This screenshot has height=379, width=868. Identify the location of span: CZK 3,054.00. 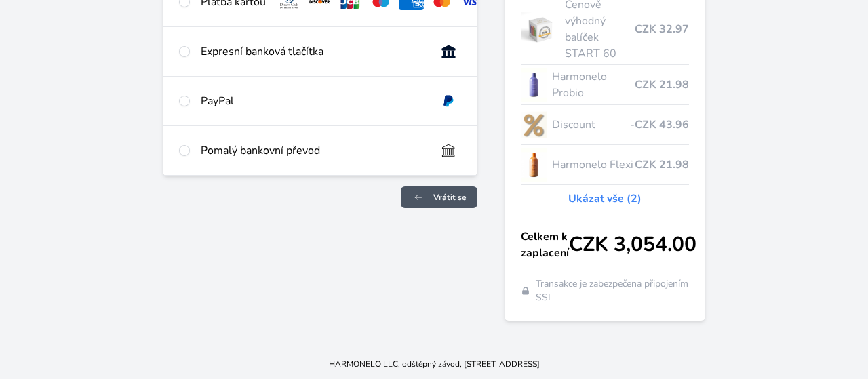
(632, 245).